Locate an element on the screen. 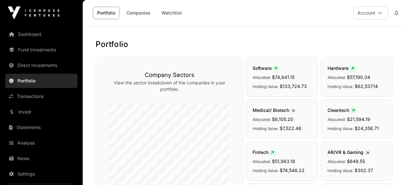 The height and width of the screenshot is (185, 406). a: Transactions is located at coordinates (41, 96).